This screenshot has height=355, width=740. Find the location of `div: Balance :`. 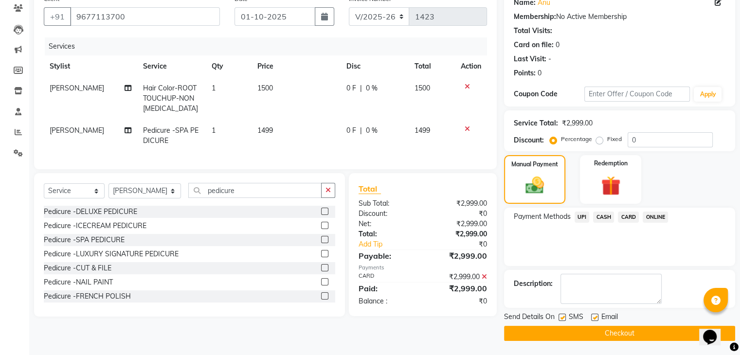

div: Balance : is located at coordinates (387, 301).